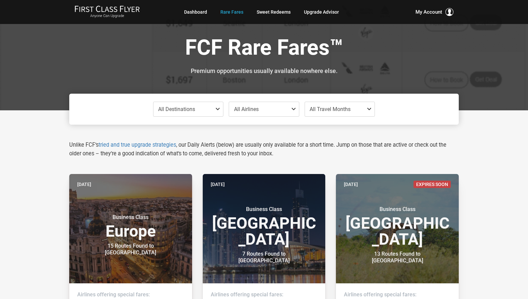 This screenshot has width=528, height=299. Describe the element at coordinates (330, 109) in the screenshot. I see `span: All Travel Months` at that location.